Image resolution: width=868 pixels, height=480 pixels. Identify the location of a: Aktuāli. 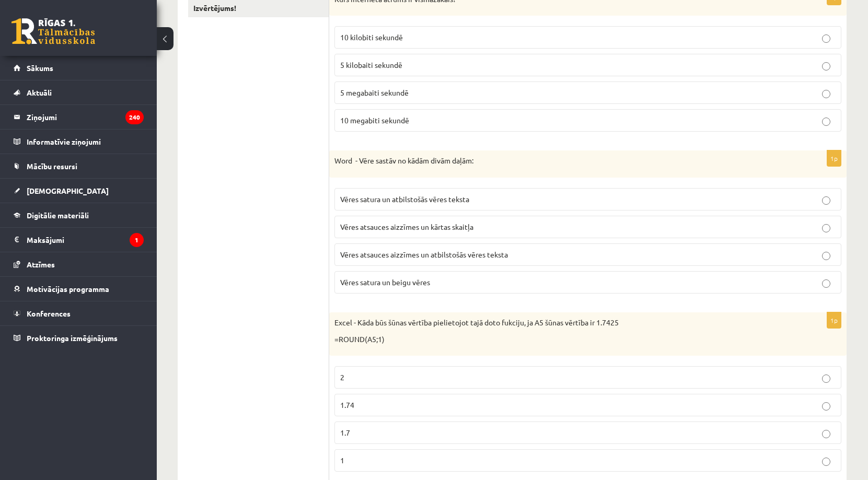
(78, 93).